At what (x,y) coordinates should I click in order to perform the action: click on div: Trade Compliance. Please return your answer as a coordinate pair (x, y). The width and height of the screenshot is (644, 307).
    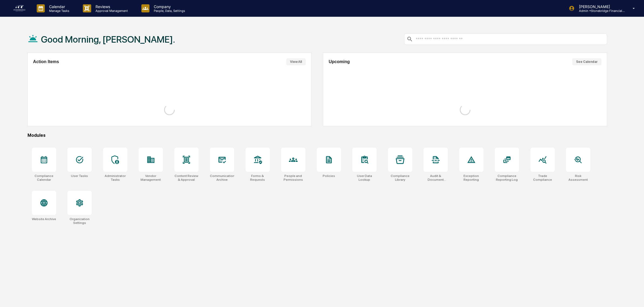
    Looking at the image, I should click on (542, 178).